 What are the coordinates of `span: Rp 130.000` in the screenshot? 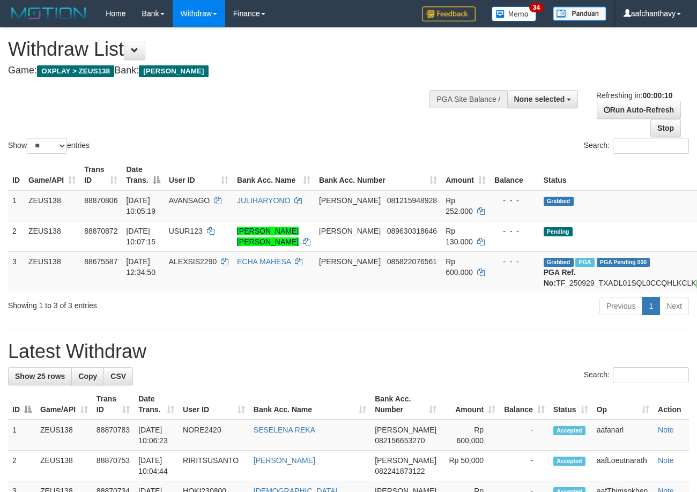 It's located at (459, 236).